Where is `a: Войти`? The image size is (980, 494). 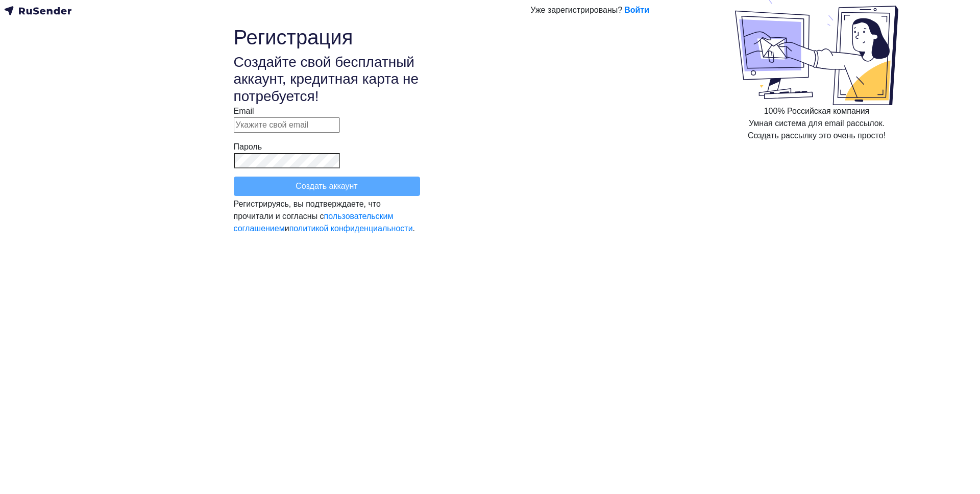
a: Войти is located at coordinates (637, 10).